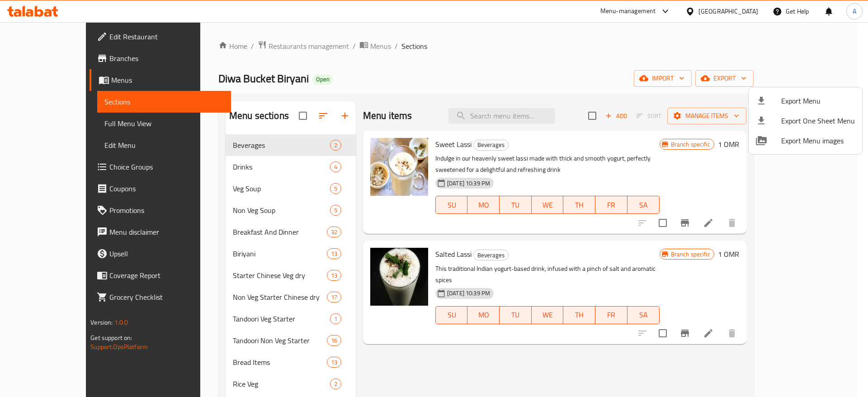  I want to click on span: Export Menu images, so click(818, 141).